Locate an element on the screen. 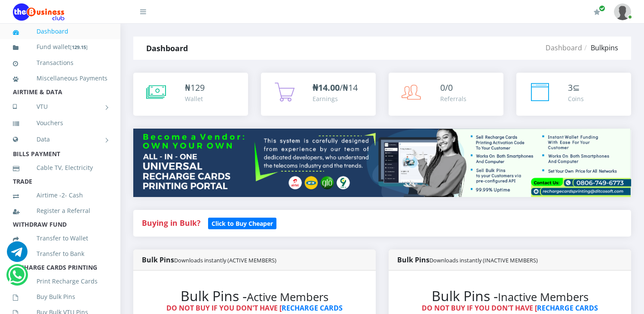 This screenshot has width=644, height=314. b: 129.15 is located at coordinates (79, 47).